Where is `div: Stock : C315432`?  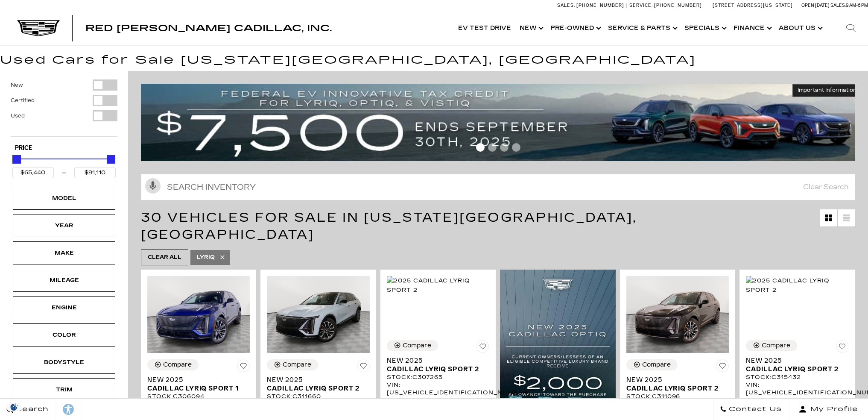
div: Stock : C315432 is located at coordinates (797, 377).